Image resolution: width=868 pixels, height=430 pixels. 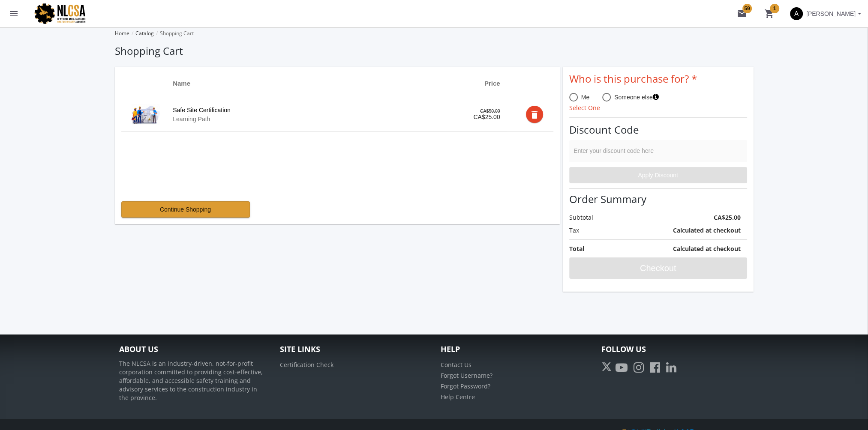 I want to click on mat-icon: menu, so click(x=14, y=14).